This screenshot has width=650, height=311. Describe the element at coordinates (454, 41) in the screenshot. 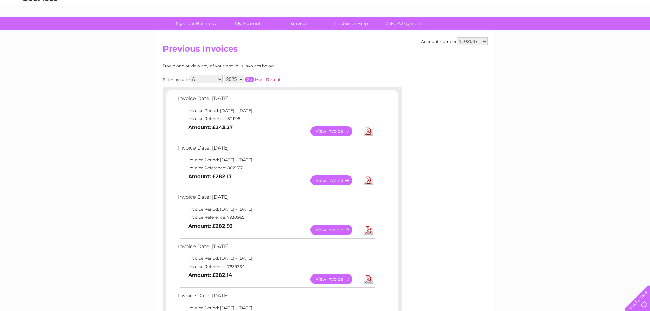

I see `div: Account number` at that location.